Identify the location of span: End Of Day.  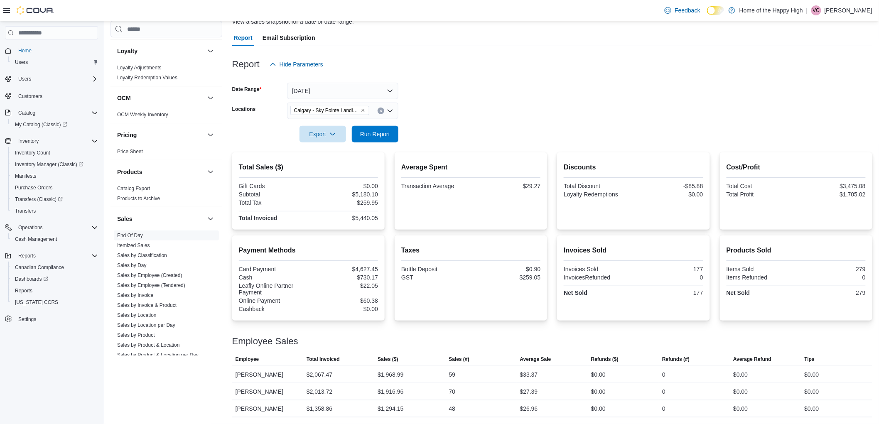
(130, 235).